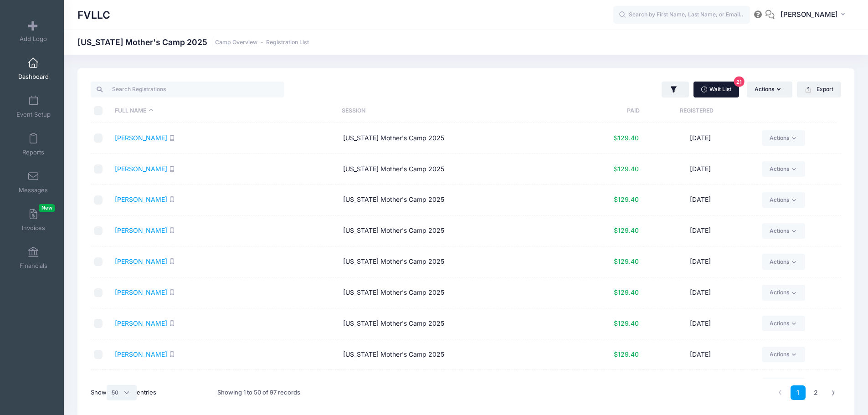 The width and height of the screenshot is (868, 415). What do you see at coordinates (34, 77) in the screenshot?
I see `span: Dashboard` at bounding box center [34, 77].